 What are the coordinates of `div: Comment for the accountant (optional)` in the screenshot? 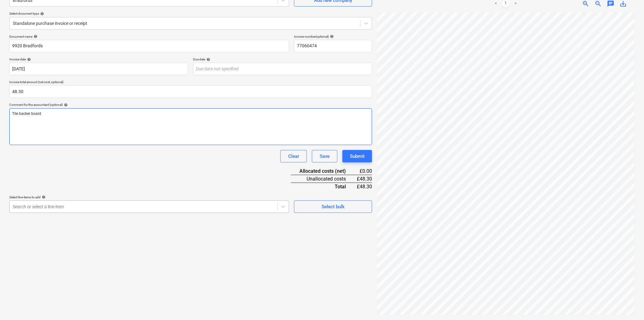 It's located at (191, 104).